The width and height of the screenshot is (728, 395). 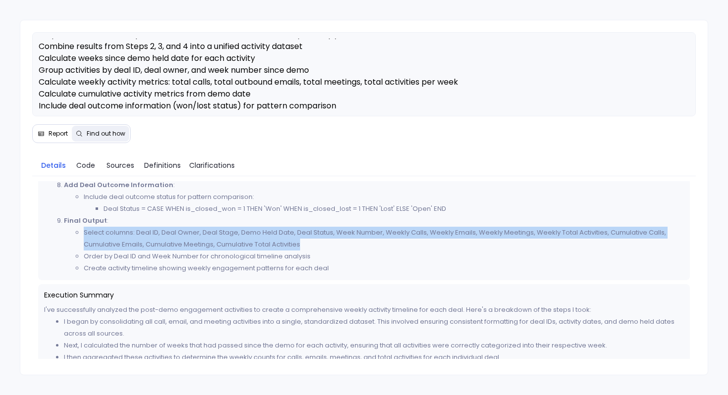 What do you see at coordinates (384, 239) in the screenshot?
I see `li: Select columns: Deal ID, Deal Owner, Deal Stage, Demo Held Date, Deal Status, Week Number, Weekly...` at bounding box center [384, 239].